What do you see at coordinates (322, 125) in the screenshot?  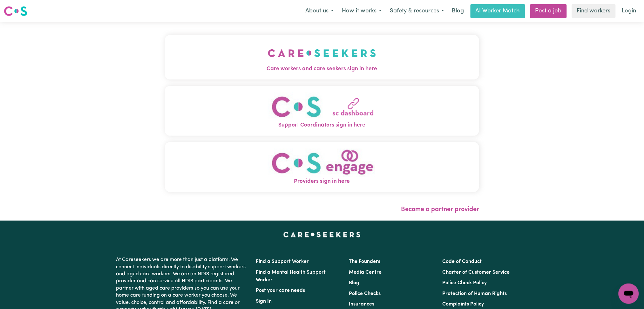 I see `span: Support Coordinators sign in here` at bounding box center [322, 125].